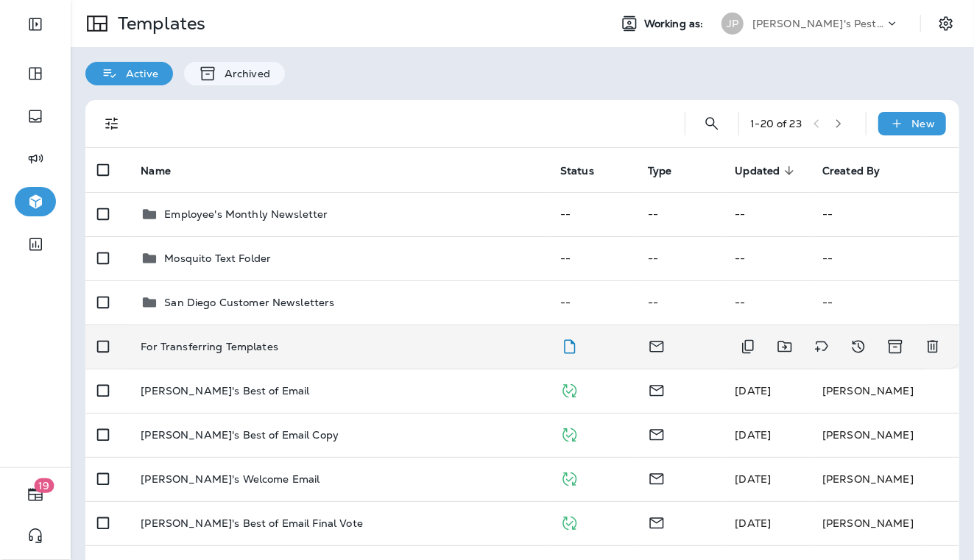  What do you see at coordinates (249, 302) in the screenshot?
I see `p: San Diego Customer Newsletters` at bounding box center [249, 302].